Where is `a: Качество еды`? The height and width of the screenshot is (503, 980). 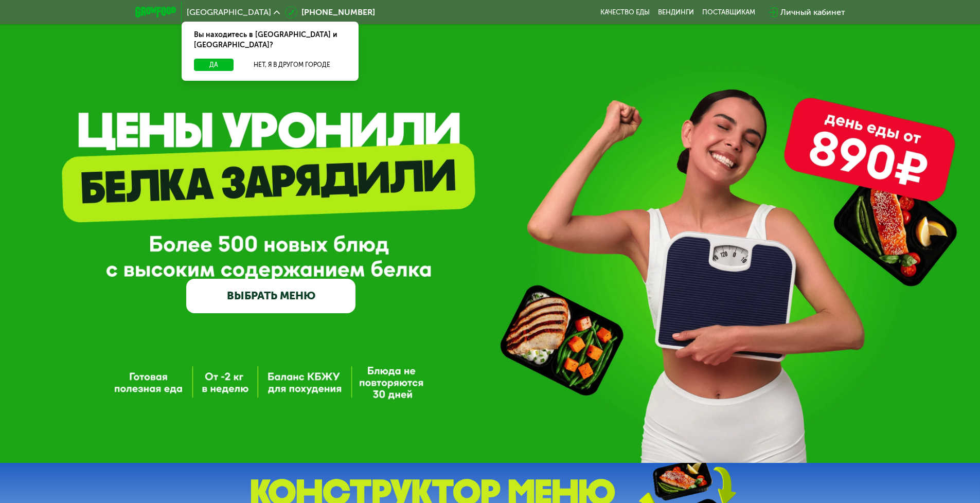
a: Качество еды is located at coordinates (625, 13).